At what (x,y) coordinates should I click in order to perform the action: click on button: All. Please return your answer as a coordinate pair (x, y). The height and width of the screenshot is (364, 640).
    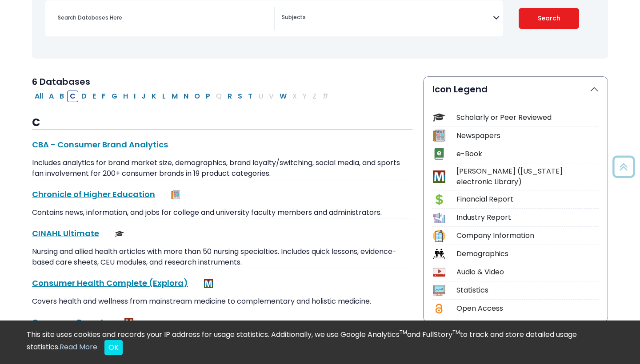
    Looking at the image, I should click on (39, 96).